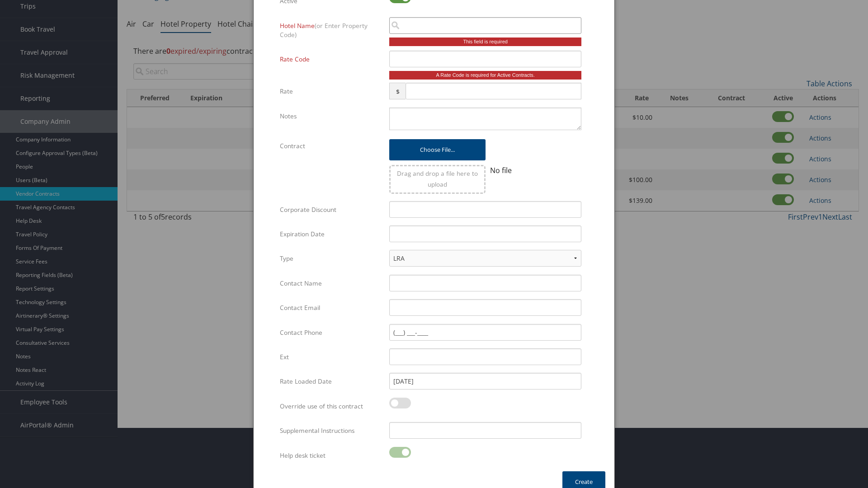 Image resolution: width=868 pixels, height=488 pixels. I want to click on label: Rate Code, so click(331, 59).